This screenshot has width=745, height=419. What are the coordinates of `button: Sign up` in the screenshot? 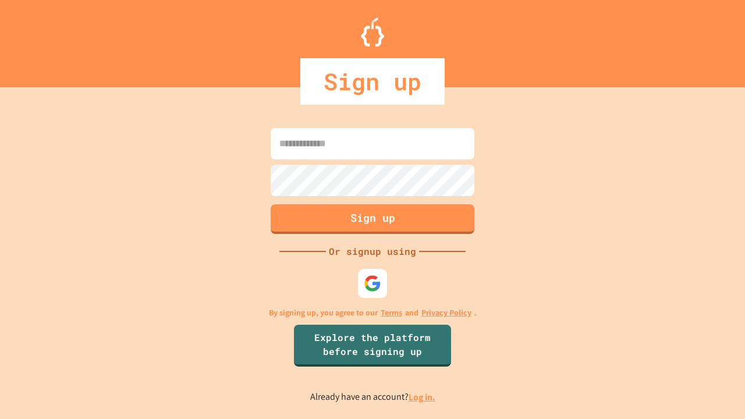 It's located at (373, 219).